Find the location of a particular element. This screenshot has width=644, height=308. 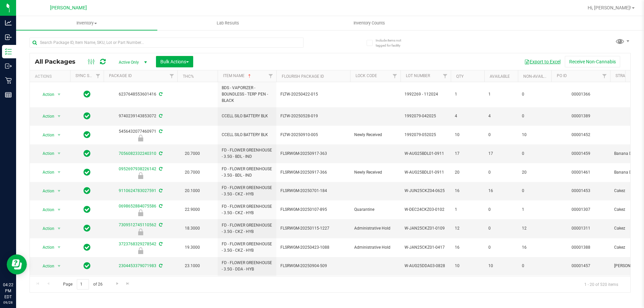

a: 00001388 is located at coordinates (581, 247).